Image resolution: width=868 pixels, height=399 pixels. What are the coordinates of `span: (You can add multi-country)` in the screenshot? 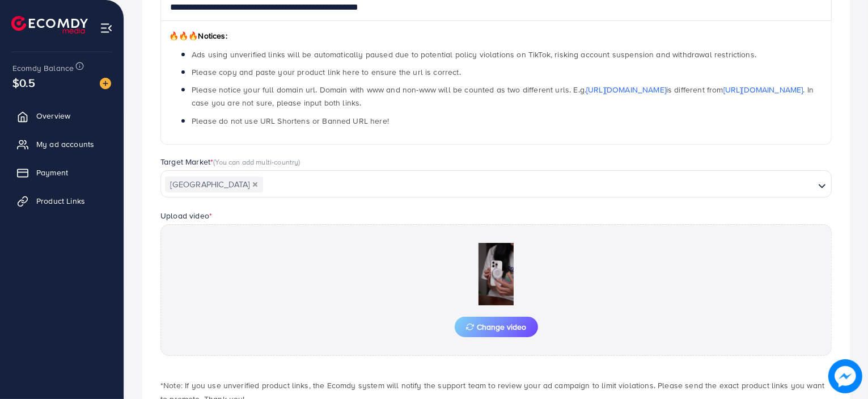 It's located at (256, 162).